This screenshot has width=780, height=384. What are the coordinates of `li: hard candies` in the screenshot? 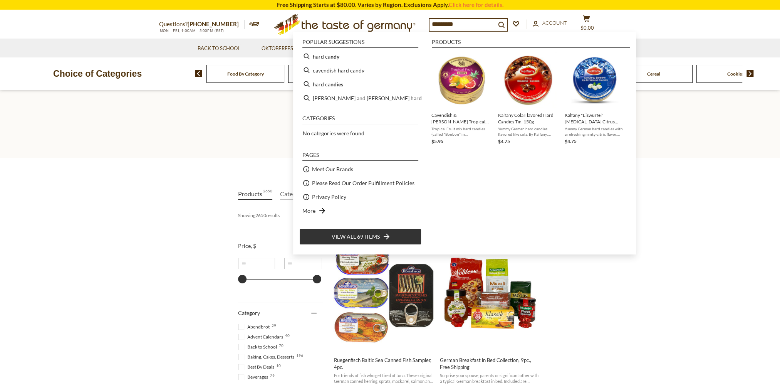 It's located at (360, 84).